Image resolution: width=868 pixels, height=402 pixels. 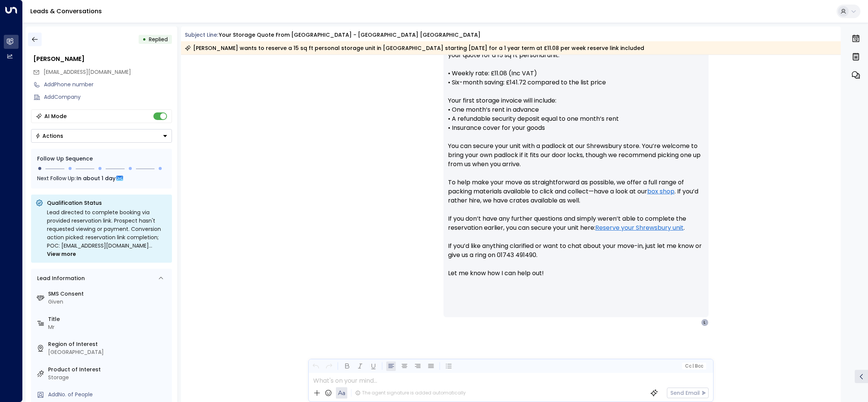 What do you see at coordinates (328, 366) in the screenshot?
I see `button: Redo` at bounding box center [328, 366].